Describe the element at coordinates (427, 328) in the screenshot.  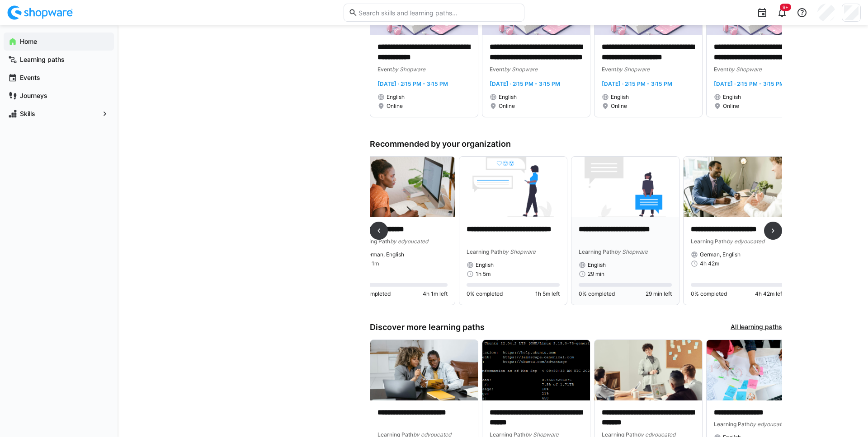
I see `h3: Discover more learning paths` at that location.